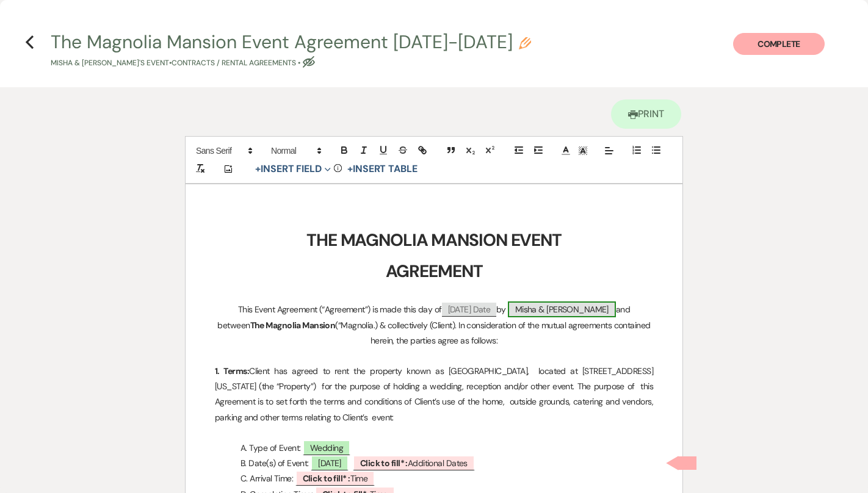  Describe the element at coordinates (335, 478) in the screenshot. I see `span: Time` at that location.